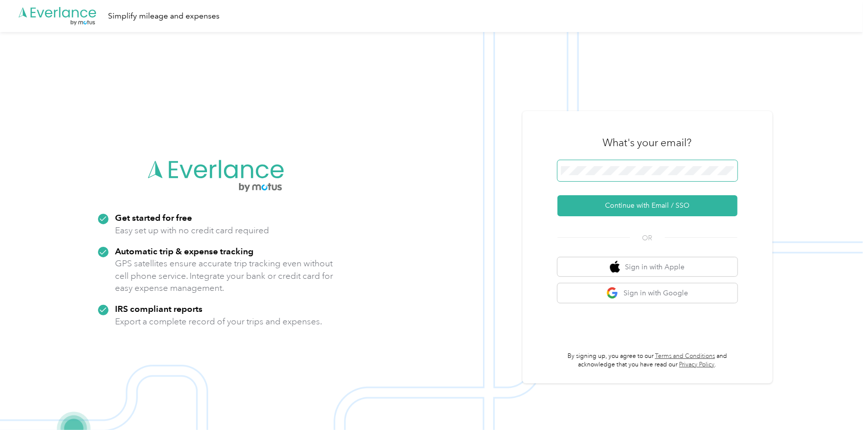 The width and height of the screenshot is (868, 430). Describe the element at coordinates (647, 360) in the screenshot. I see `p: By signing up, you agree to our and acknowledge that you have read our .` at that location.